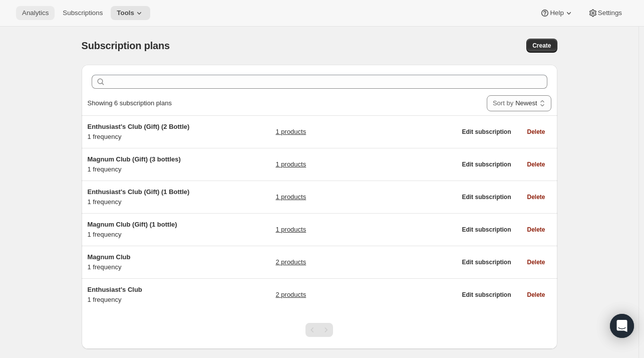 The height and width of the screenshot is (358, 644). What do you see at coordinates (610, 13) in the screenshot?
I see `span: Settings` at bounding box center [610, 13].